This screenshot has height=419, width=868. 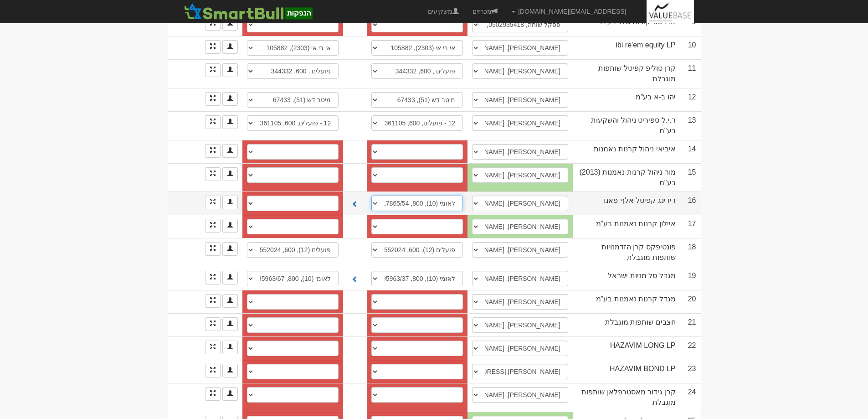 What do you see at coordinates (690, 178) in the screenshot?
I see `td: 15` at bounding box center [690, 178].